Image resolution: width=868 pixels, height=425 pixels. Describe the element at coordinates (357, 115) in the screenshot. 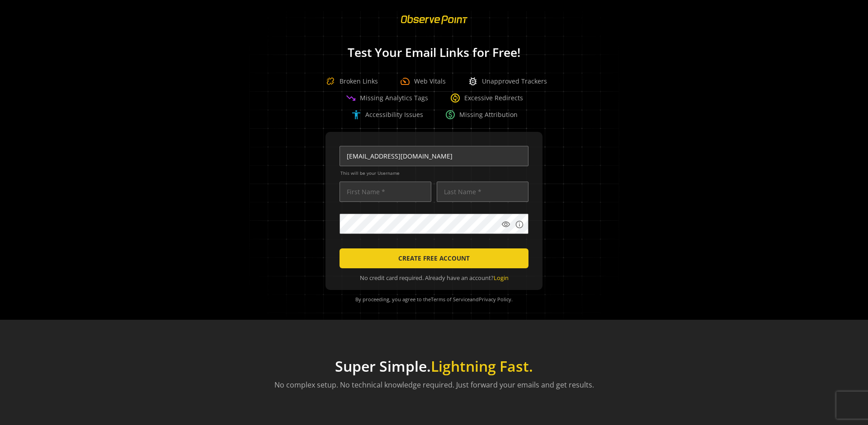

I see `span: accessibility` at that location.